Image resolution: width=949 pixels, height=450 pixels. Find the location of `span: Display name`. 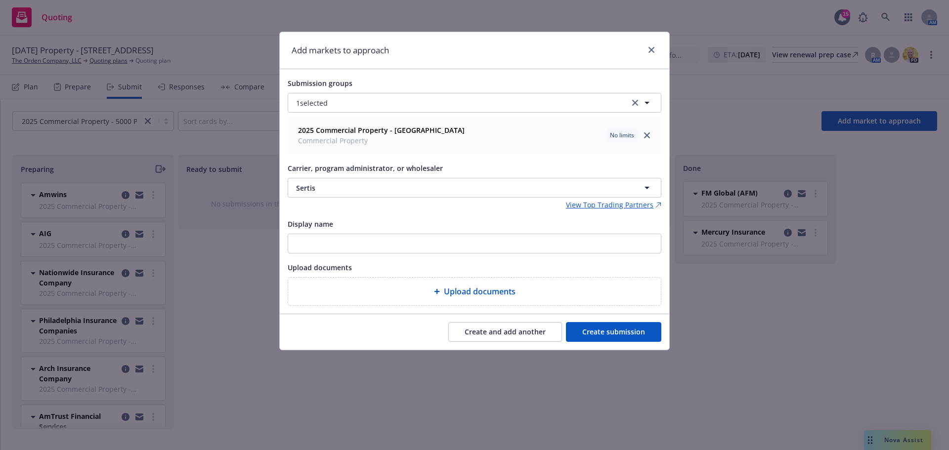

span: Display name is located at coordinates (310, 224).